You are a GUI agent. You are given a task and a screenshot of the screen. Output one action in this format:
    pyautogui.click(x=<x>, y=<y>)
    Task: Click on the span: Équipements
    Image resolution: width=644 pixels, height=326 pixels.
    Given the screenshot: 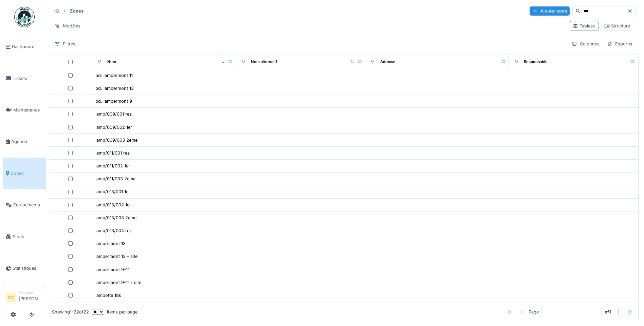 What is the action you would take?
    pyautogui.click(x=28, y=205)
    